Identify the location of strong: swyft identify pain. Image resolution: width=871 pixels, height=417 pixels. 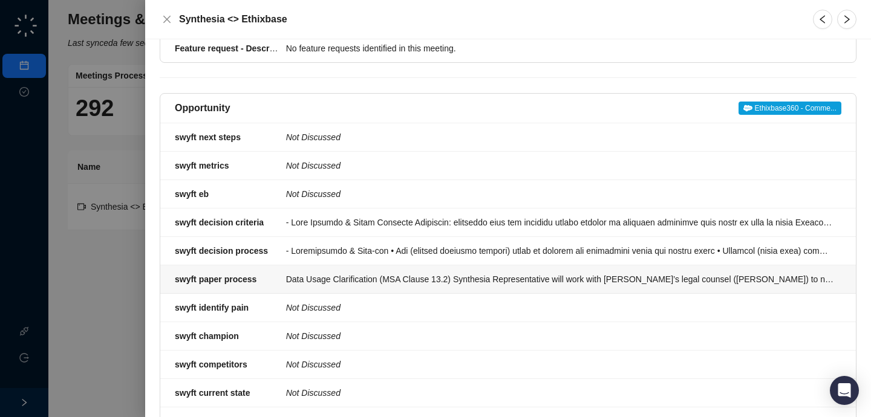
(212, 308).